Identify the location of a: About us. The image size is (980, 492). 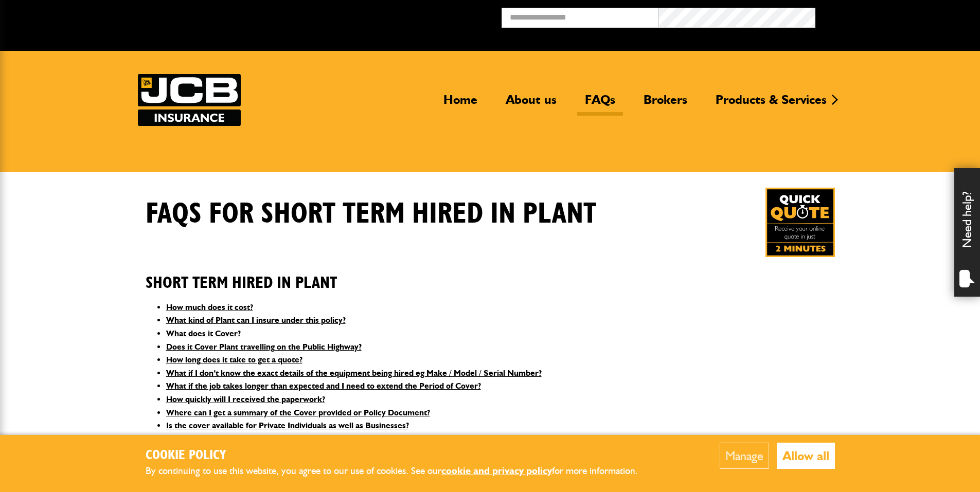
(531, 104).